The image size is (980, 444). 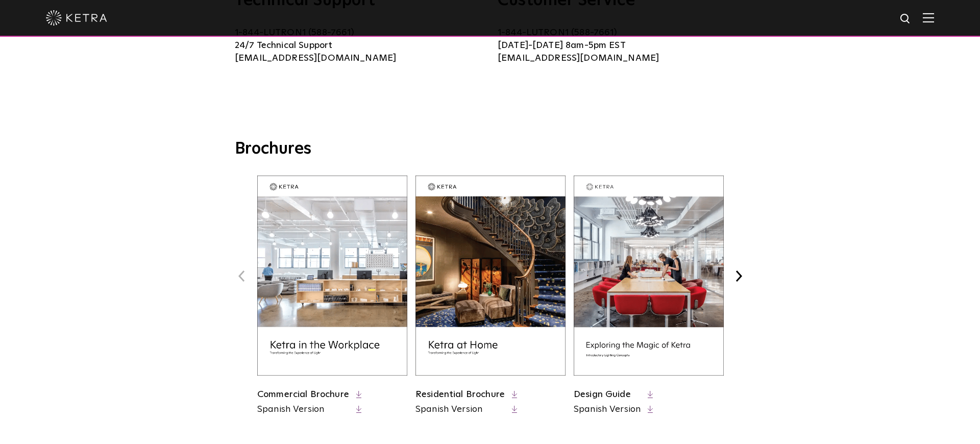 What do you see at coordinates (490, 276) in the screenshot?
I see `img: residential_brochure_thumbnail` at bounding box center [490, 276].